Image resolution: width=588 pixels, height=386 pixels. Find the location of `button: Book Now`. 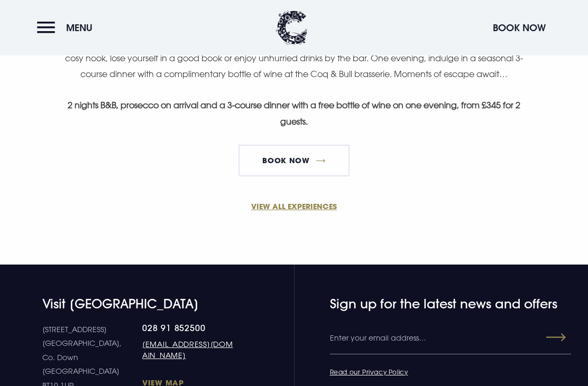

button: Book Now is located at coordinates (519, 28).